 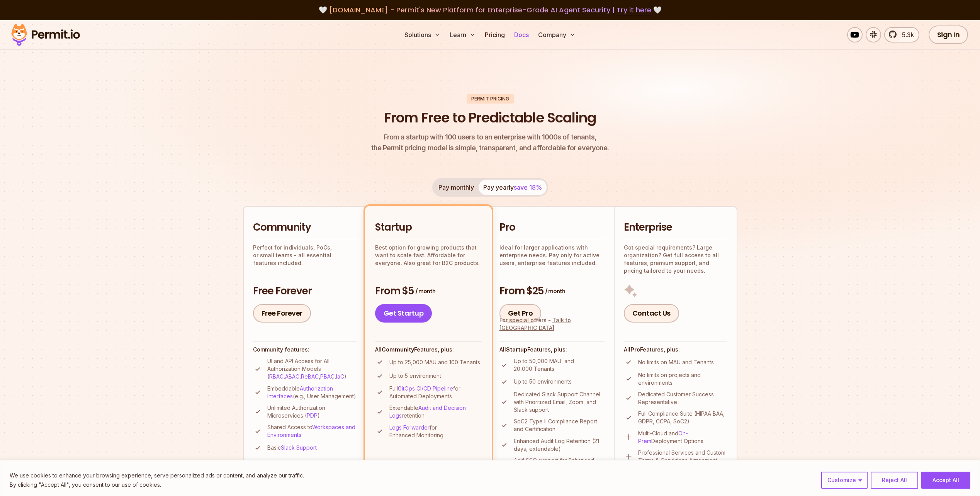 I want to click on button: Reject All, so click(x=894, y=480).